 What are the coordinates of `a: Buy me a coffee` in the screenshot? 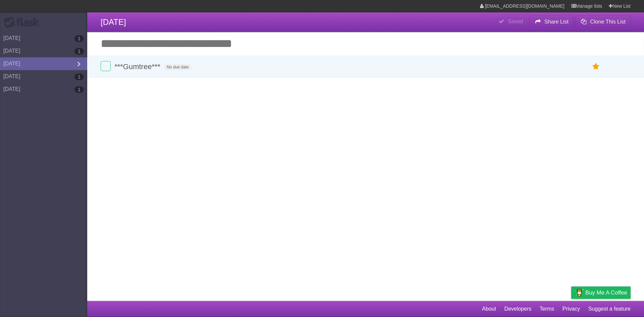 It's located at (601, 292).